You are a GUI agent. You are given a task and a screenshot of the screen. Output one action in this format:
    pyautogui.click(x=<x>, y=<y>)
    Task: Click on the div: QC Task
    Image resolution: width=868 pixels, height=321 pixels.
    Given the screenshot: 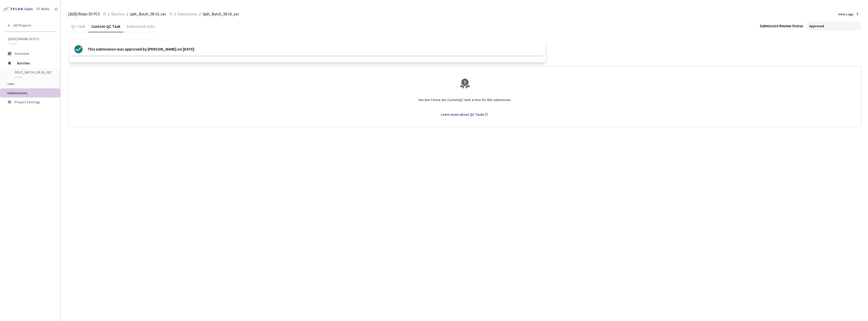 What is the action you would take?
    pyautogui.click(x=78, y=28)
    